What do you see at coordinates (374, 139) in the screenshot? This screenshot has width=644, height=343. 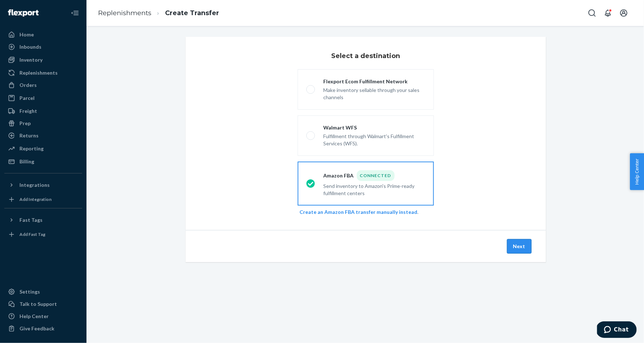 I see `div: Fulfillment through Walmart's Fulfillment Services (WFS).` at bounding box center [374, 139].